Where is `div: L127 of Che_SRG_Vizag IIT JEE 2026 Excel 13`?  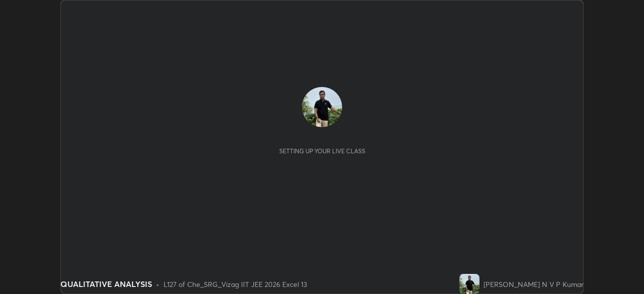 div: L127 of Che_SRG_Vizag IIT JEE 2026 Excel 13 is located at coordinates (235, 284).